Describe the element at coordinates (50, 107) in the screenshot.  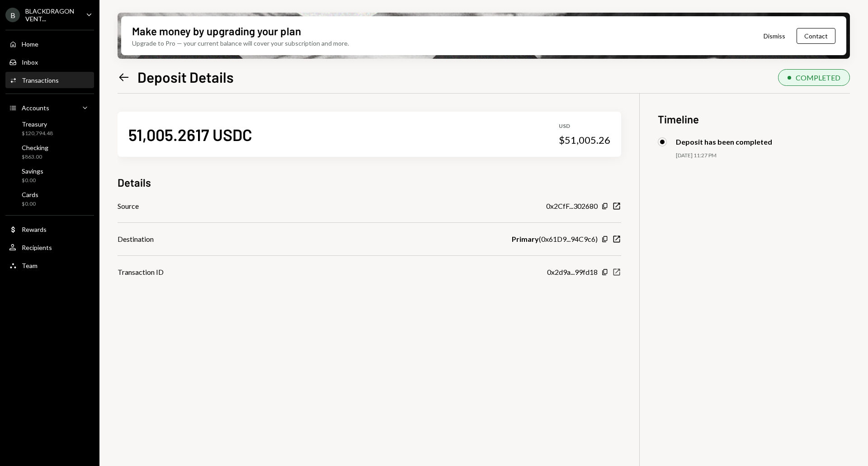
I see `a: Accounts` at that location.